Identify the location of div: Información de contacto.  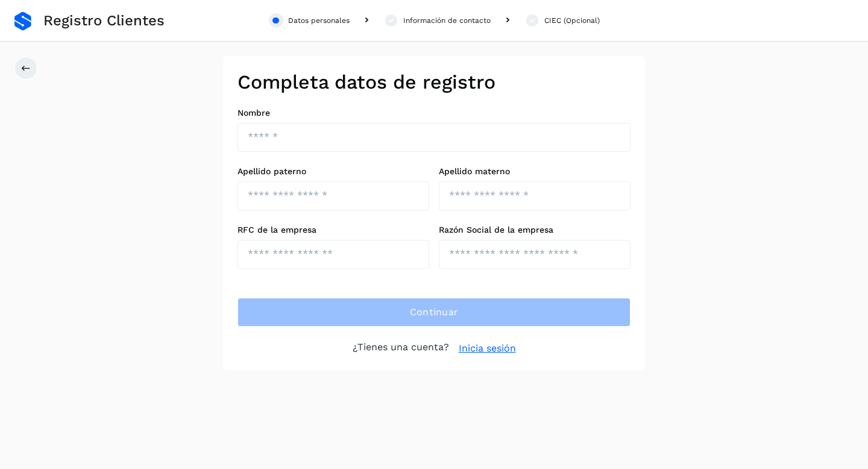
(447, 20).